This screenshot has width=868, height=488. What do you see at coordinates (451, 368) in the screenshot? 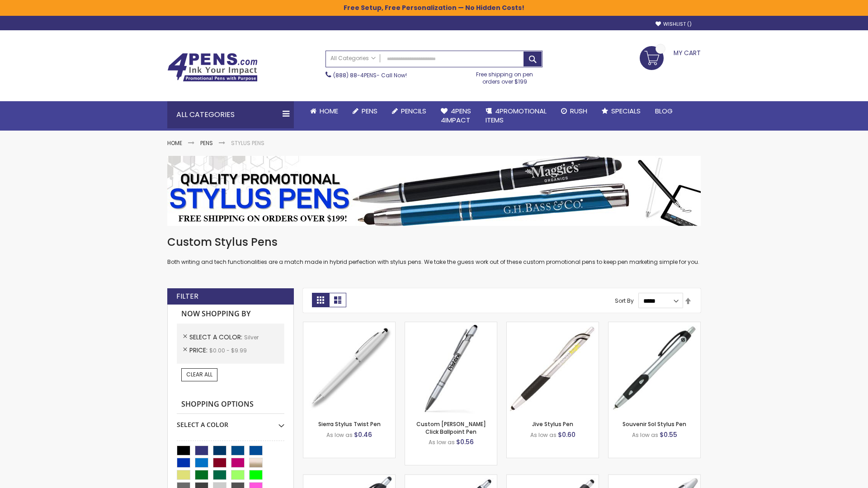
I see `img: Custom Alex II Click Ballpoint Pen-Silver` at bounding box center [451, 368].